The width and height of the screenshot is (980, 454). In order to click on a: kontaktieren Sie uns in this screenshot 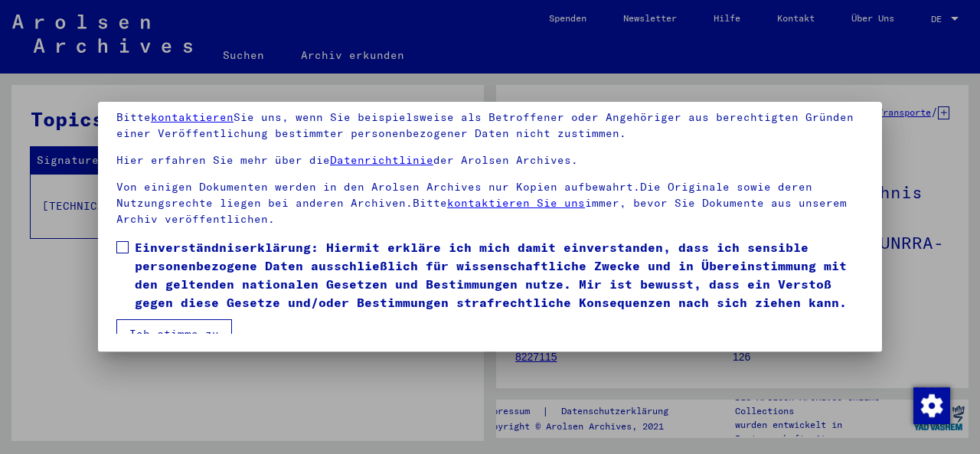, I will do `click(516, 203)`.